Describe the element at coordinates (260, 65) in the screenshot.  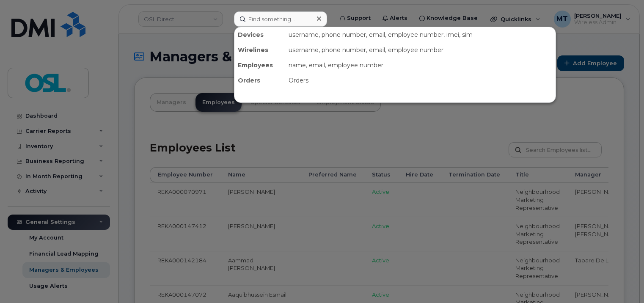
I see `div: Employees` at that location.